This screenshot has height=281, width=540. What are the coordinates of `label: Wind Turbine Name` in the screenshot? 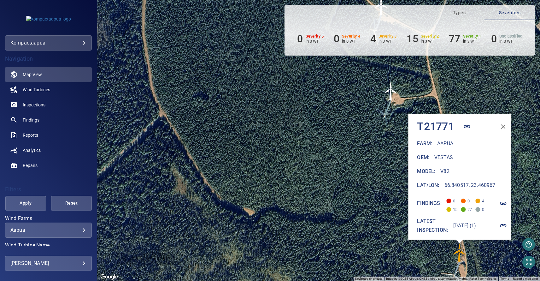 It's located at (48, 245).